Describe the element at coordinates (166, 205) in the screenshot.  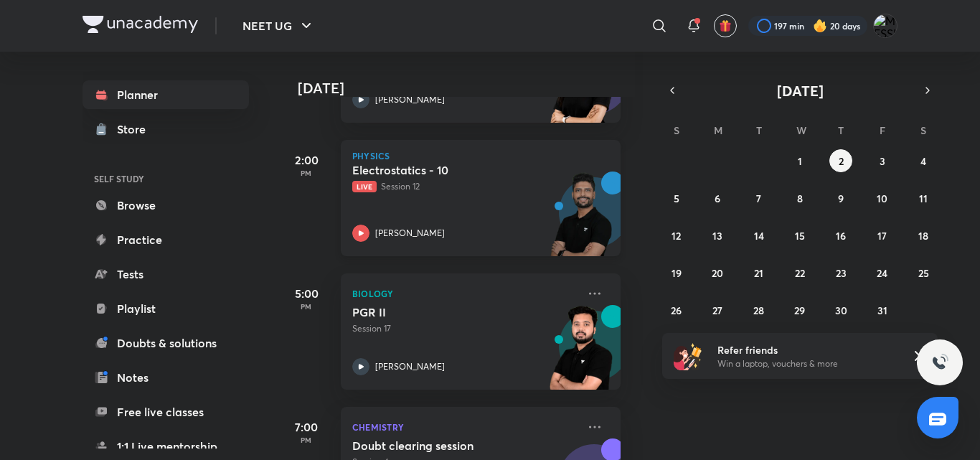
I see `a: Browse` at that location.